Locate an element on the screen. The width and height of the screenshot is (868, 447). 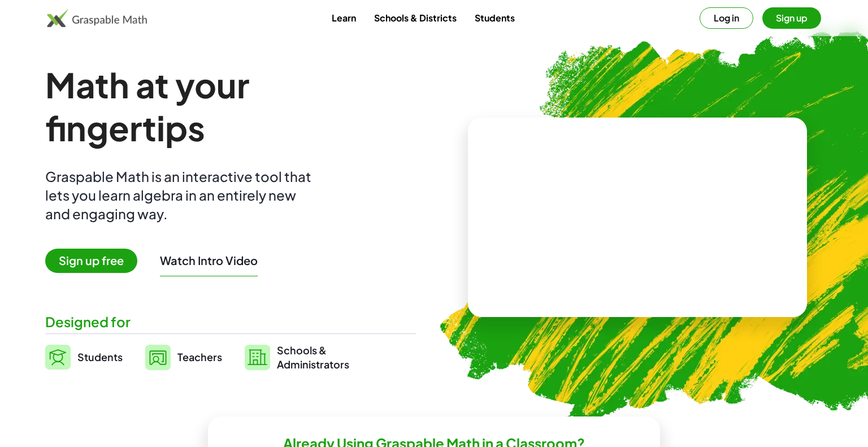
a: Schools & Districts is located at coordinates (416, 18).